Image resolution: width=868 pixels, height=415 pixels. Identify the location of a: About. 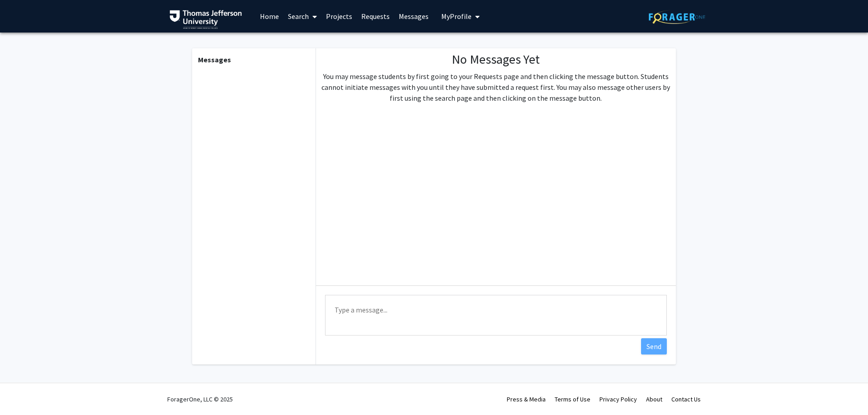
(654, 399).